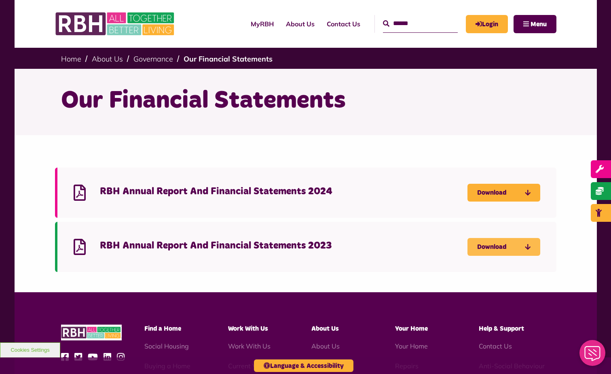 This screenshot has width=611, height=374. What do you see at coordinates (163, 328) in the screenshot?
I see `span: Find a Home` at bounding box center [163, 328].